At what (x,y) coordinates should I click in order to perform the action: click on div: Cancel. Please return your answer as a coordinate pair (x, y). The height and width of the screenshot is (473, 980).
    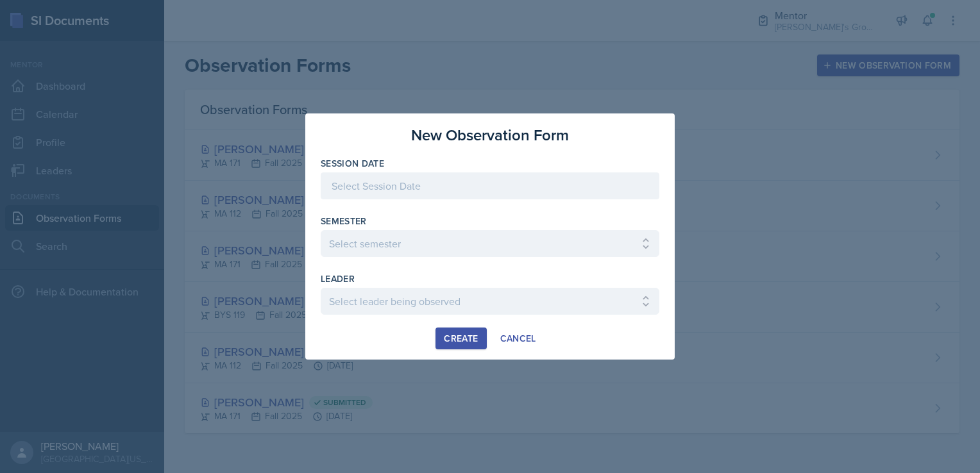
    Looking at the image, I should click on (518, 339).